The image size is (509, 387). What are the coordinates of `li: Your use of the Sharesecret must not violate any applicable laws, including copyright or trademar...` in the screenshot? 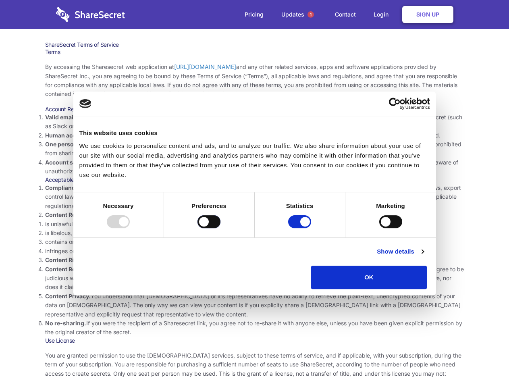 It's located at (255, 197).